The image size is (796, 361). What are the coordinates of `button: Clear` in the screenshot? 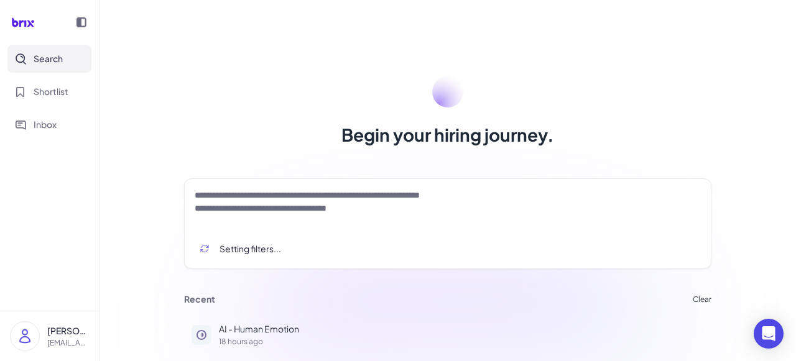 It's located at (702, 300).